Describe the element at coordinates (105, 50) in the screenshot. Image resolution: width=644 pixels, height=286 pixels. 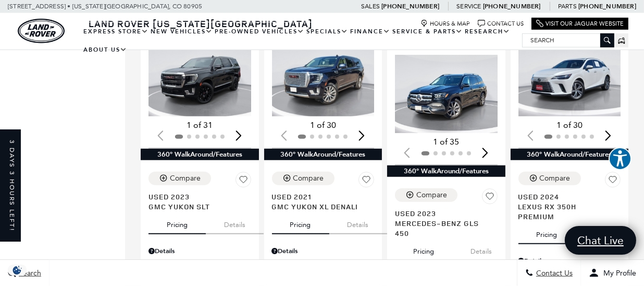
I see `a: About Us` at that location.